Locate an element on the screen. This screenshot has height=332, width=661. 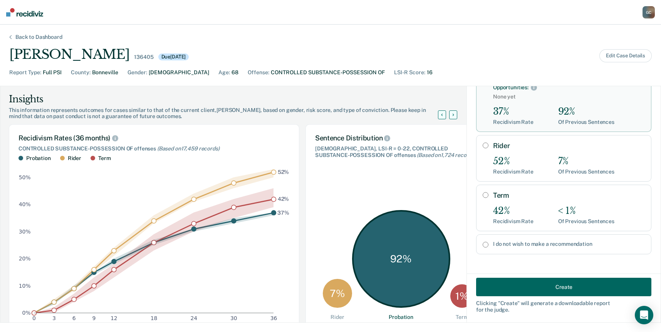
div: 16 is located at coordinates (430, 72).